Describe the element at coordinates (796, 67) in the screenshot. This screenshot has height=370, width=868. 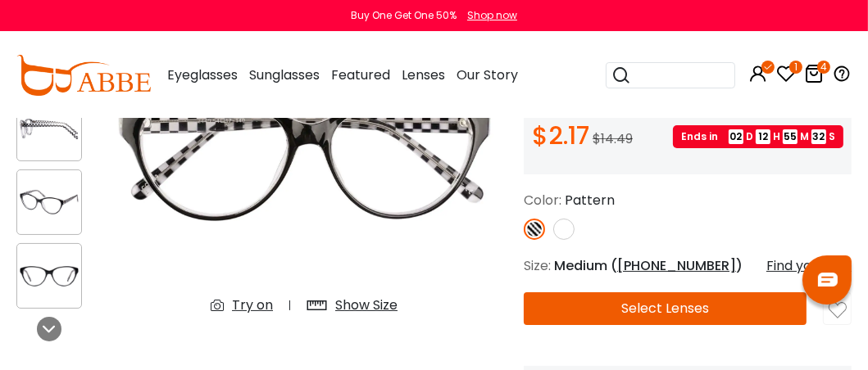
I see `i: 1` at that location.